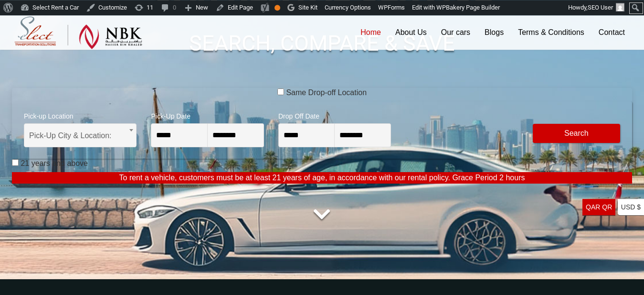 Image resolution: width=644 pixels, height=295 pixels. I want to click on a: Our cars, so click(455, 33).